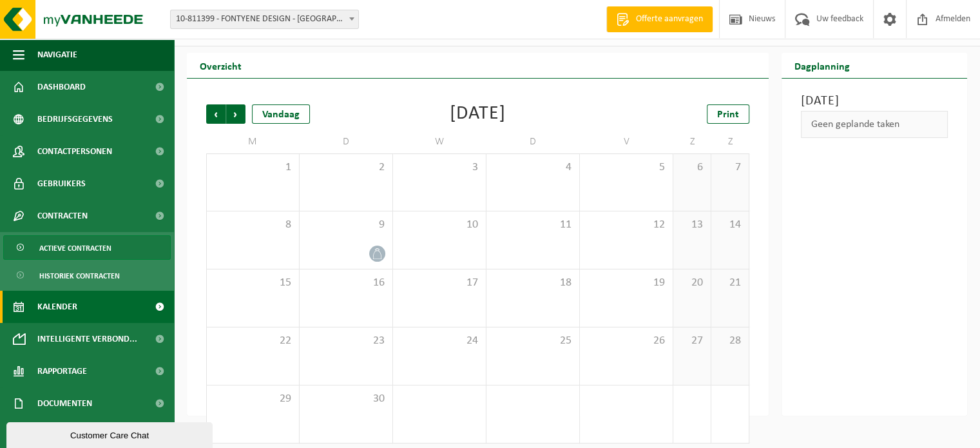 Image resolution: width=980 pixels, height=448 pixels. What do you see at coordinates (235, 114) in the screenshot?
I see `span: Volgende` at bounding box center [235, 114].